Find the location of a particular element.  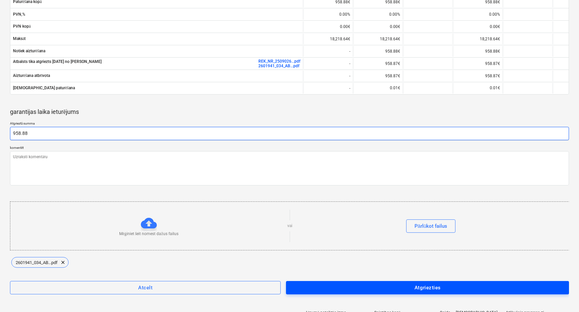

span: Aizturēšana atbrīvota is located at coordinates (156, 76).